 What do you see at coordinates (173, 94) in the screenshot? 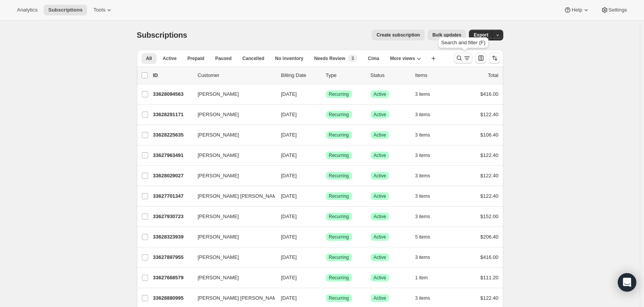
I see `p: 33628094563` at bounding box center [173, 94].